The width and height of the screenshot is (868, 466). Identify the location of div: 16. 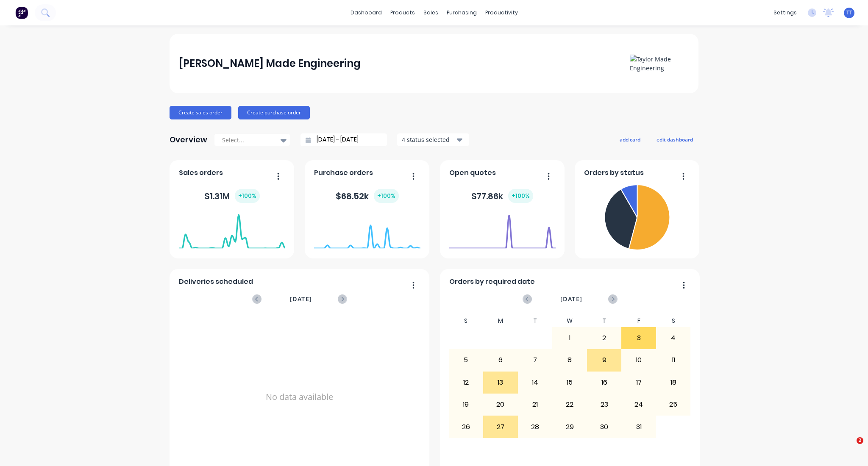
(604, 382).